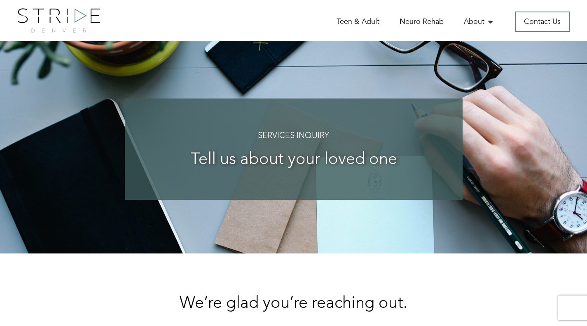  What do you see at coordinates (294, 136) in the screenshot?
I see `h4: Services Inquiry` at bounding box center [294, 136].